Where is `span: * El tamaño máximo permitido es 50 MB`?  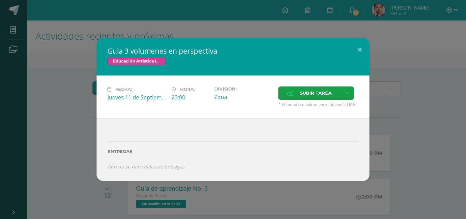
span: * El tamaño máximo permitido es 50 MB is located at coordinates (318, 104).